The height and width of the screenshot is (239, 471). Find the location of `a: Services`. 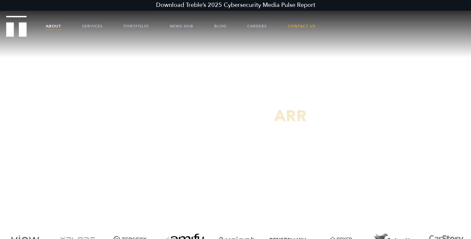

a: Services is located at coordinates (92, 26).